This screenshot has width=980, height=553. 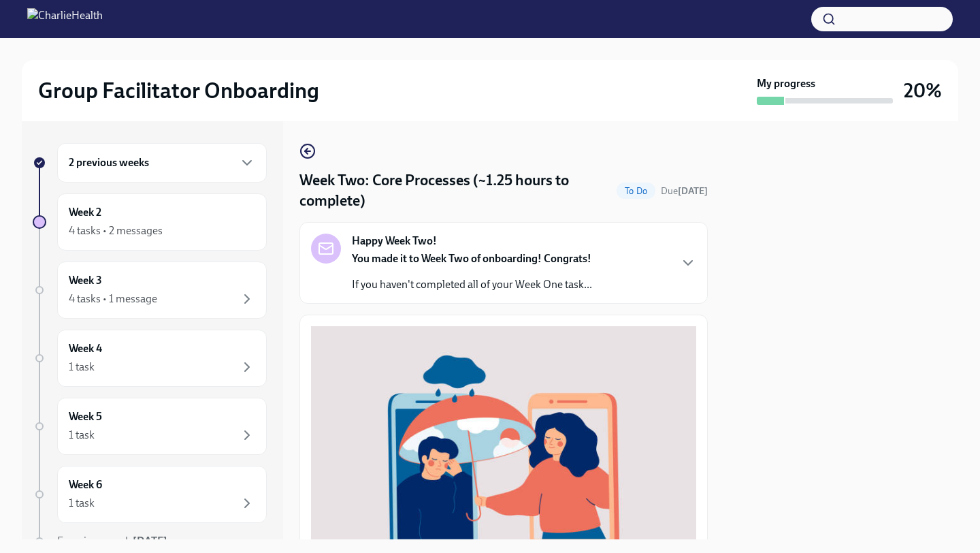 I want to click on strong: My progress, so click(x=786, y=83).